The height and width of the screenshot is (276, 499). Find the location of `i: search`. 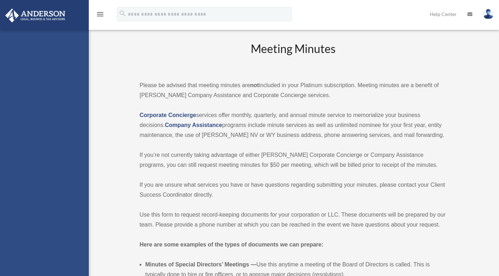

i: search is located at coordinates (123, 14).